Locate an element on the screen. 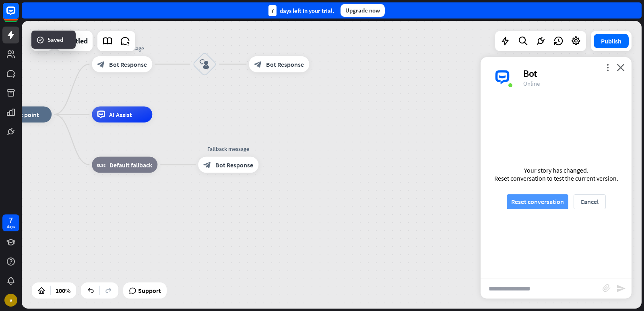 This screenshot has width=644, height=311. div: Online is located at coordinates (572, 83).